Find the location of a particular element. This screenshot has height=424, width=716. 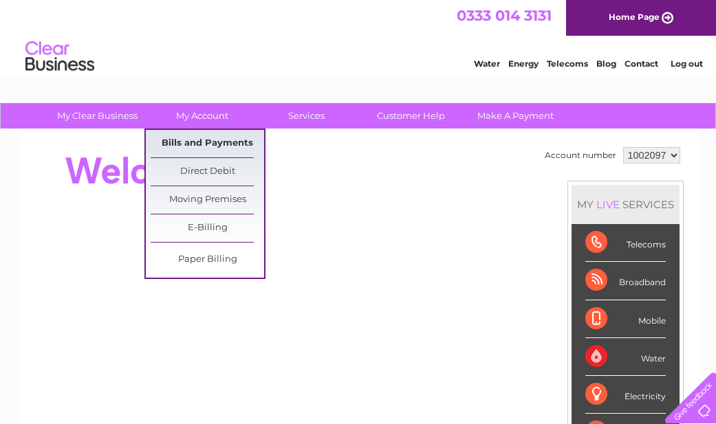

a: My Account is located at coordinates (201, 115).